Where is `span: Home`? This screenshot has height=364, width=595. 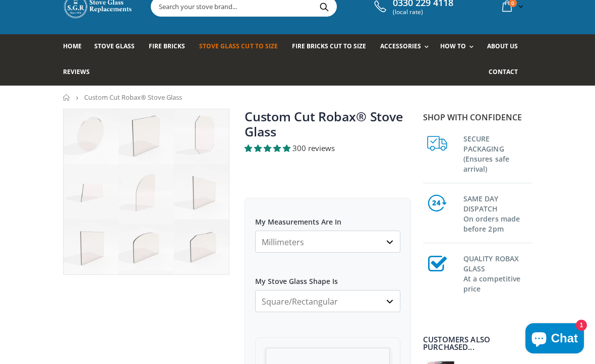 span: Home is located at coordinates (72, 46).